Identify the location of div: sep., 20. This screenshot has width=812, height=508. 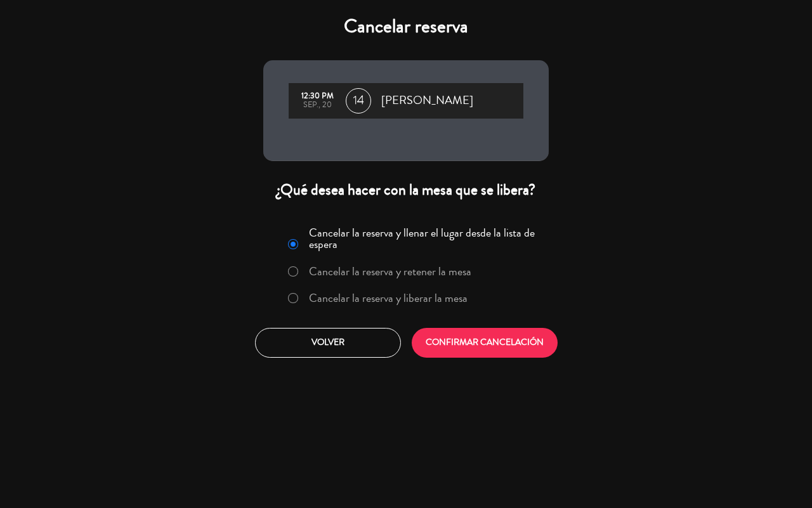
(317, 105).